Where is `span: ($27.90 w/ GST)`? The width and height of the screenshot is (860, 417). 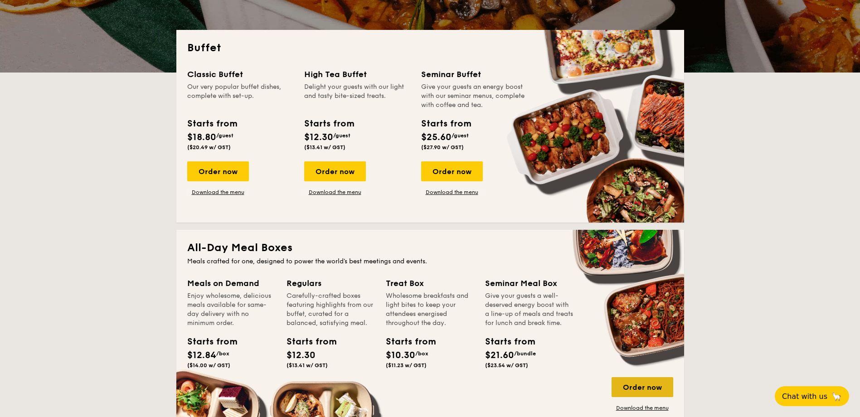 span: ($27.90 w/ GST) is located at coordinates (443, 147).